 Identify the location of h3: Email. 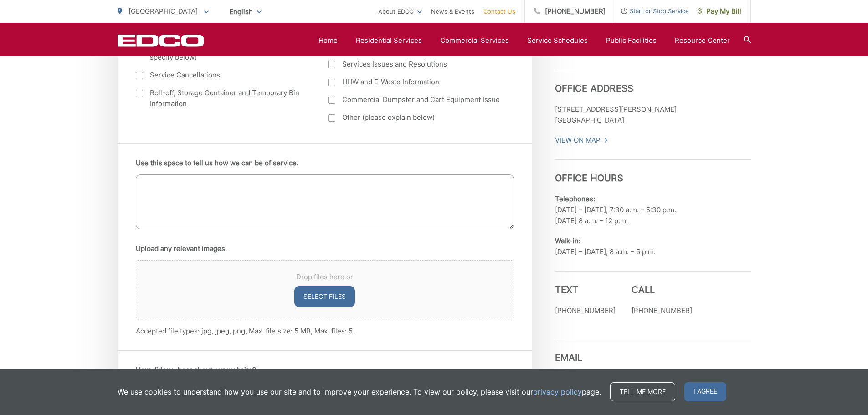
(653, 351).